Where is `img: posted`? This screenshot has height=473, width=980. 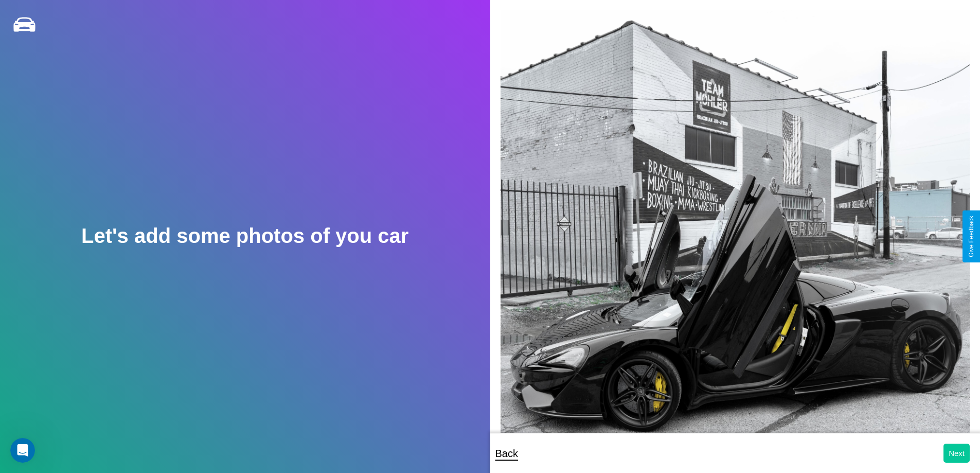
img: posted is located at coordinates (735, 231).